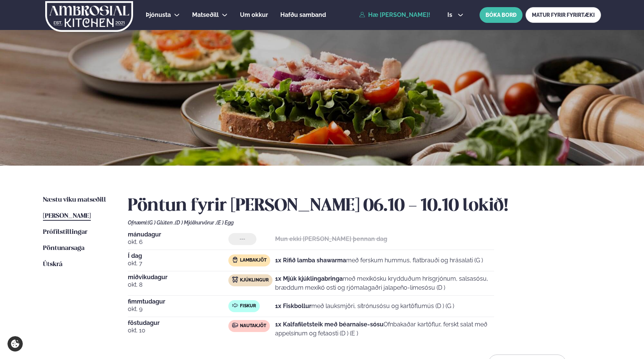 This screenshot has height=359, width=644. I want to click on span: Hafðu samband, so click(303, 14).